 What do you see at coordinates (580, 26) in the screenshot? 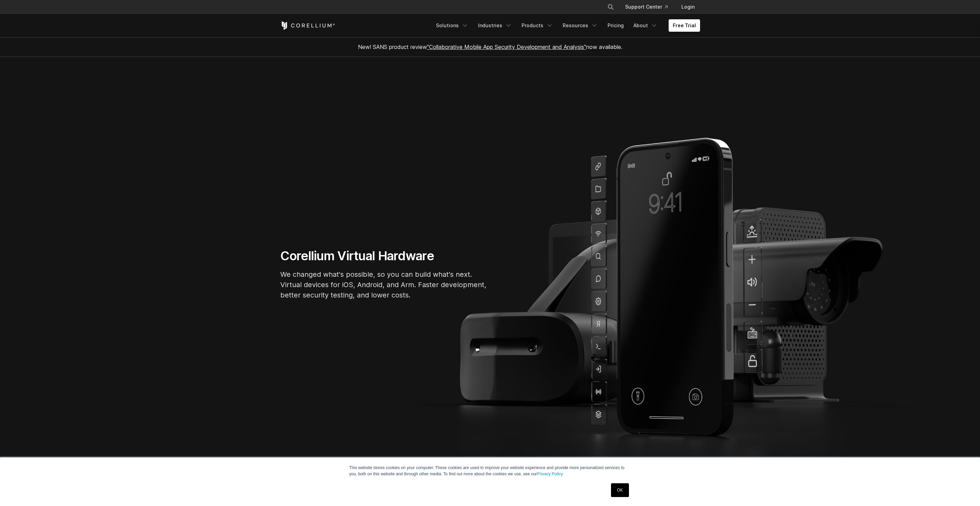
I see `a: Resources` at bounding box center [580, 26].